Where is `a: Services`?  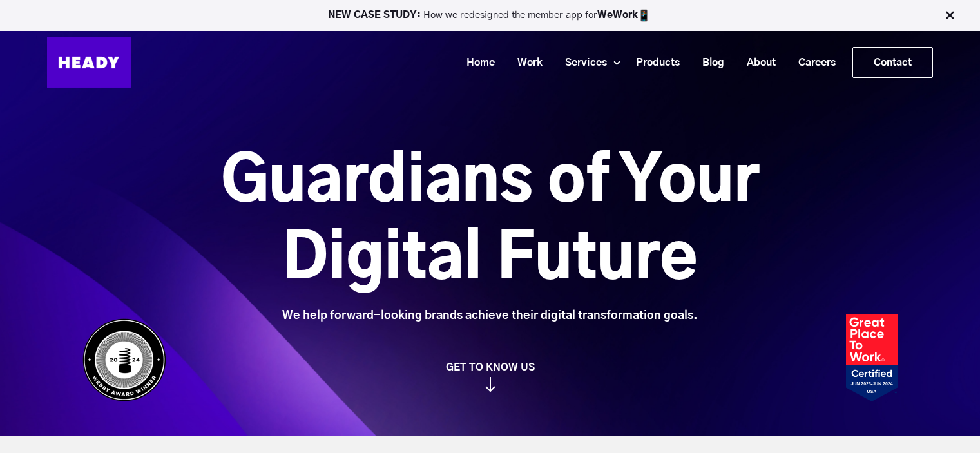
a: Services is located at coordinates (582, 62).